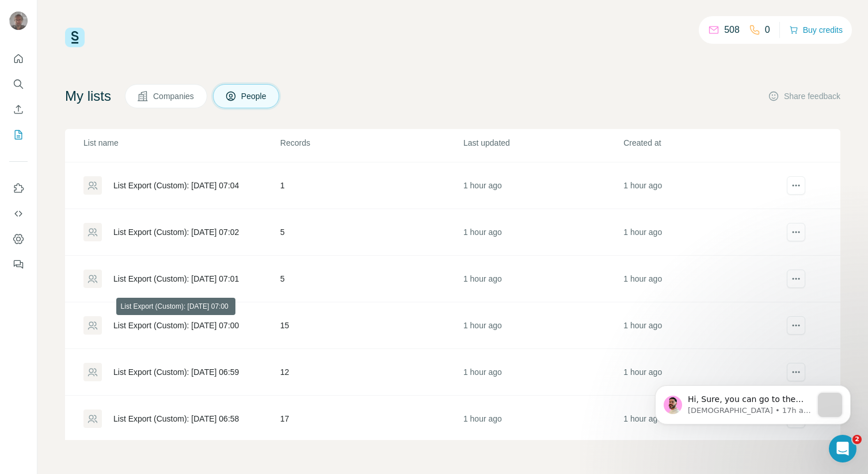 Image resolution: width=868 pixels, height=474 pixels. Describe the element at coordinates (857, 439) in the screenshot. I see `span: 2` at that location.